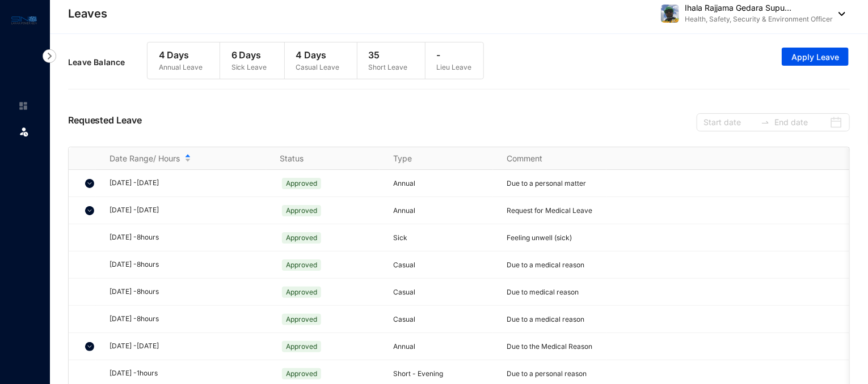  Describe the element at coordinates (815, 57) in the screenshot. I see `button: Apply Leave` at that location.